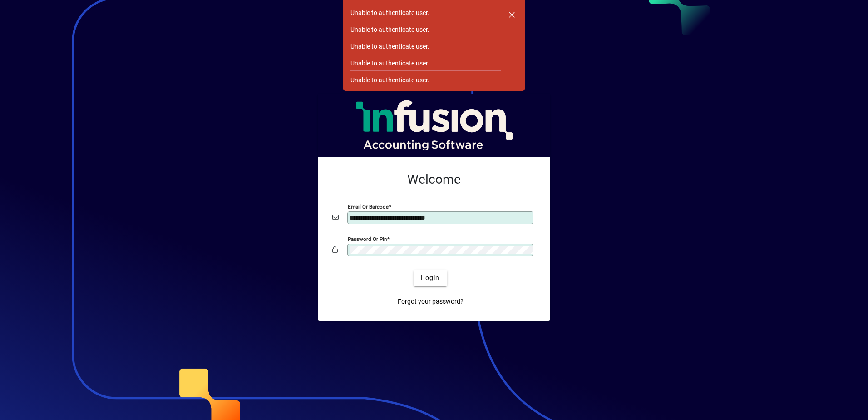 The width and height of the screenshot is (868, 420). Describe the element at coordinates (511, 15) in the screenshot. I see `button: Dismiss` at that location.